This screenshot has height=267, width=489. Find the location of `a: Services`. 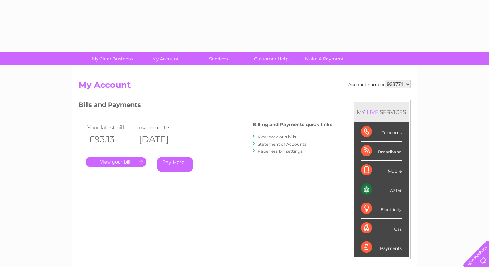

a: Services is located at coordinates (218, 59).